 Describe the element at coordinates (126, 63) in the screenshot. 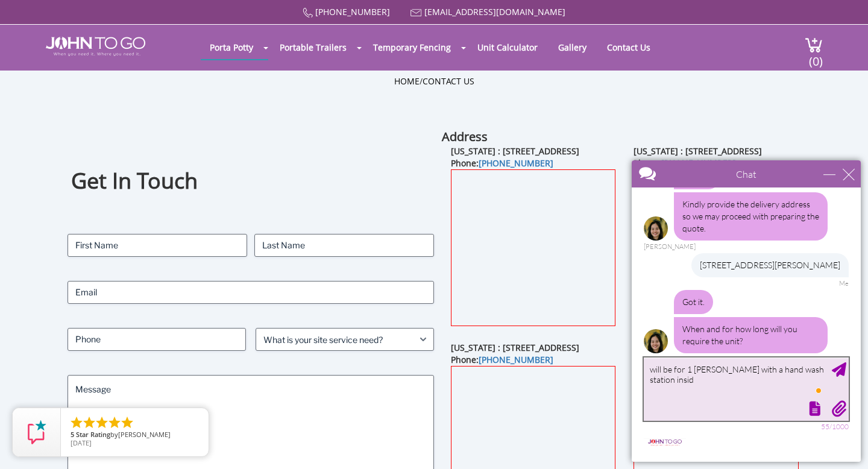

I see `div: Kindly provide the delivery address so we may proceed with preparing the quote.` at that location.